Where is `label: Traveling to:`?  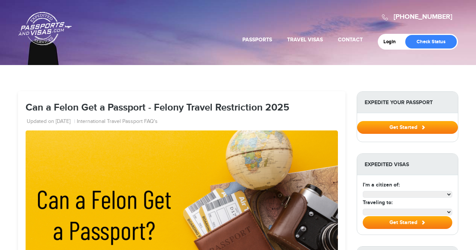 label: Traveling to: is located at coordinates (378, 203).